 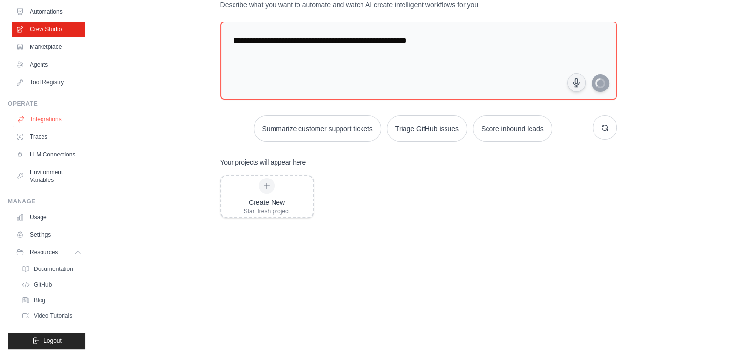 I want to click on a: Documentation, so click(x=51, y=269).